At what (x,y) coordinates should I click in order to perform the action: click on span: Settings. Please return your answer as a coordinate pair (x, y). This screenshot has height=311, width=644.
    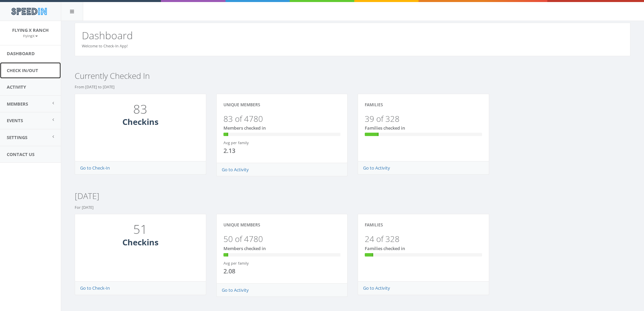
    Looking at the image, I should click on (17, 138).